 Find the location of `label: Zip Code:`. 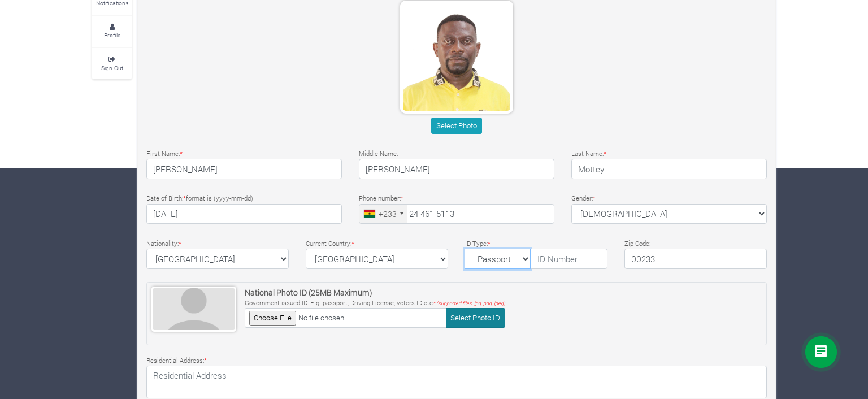

label: Zip Code: is located at coordinates (638, 244).